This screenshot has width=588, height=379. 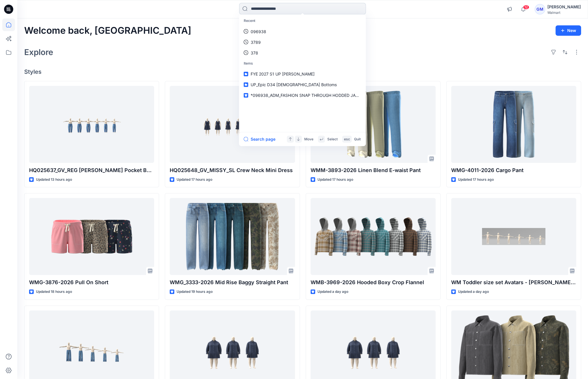 I want to click on p: Updated 19 hours ago, so click(x=195, y=292).